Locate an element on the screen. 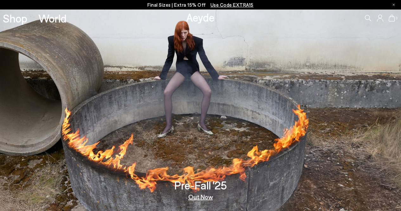 The height and width of the screenshot is (211, 401). a: World is located at coordinates (52, 18).